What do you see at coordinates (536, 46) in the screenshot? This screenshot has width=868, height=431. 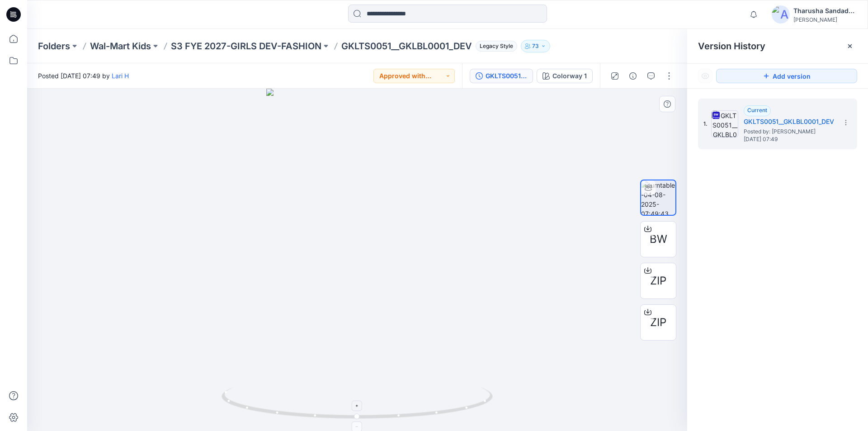 I see `p: 73` at bounding box center [536, 46].